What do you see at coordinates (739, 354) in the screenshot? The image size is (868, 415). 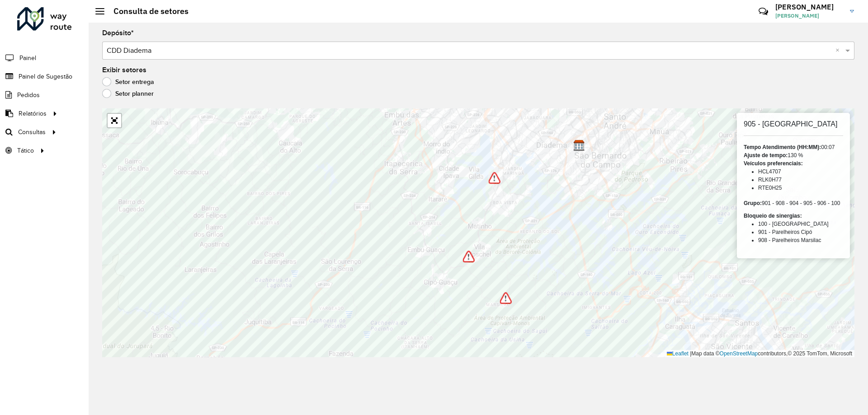 I see `a: OpenStreetMap` at bounding box center [739, 354].